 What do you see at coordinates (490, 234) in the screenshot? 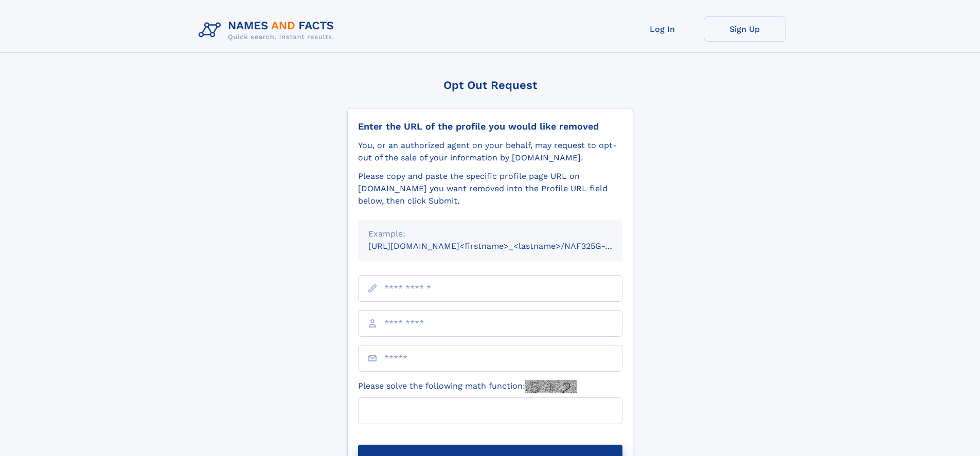
I see `div: Example:` at bounding box center [490, 234].